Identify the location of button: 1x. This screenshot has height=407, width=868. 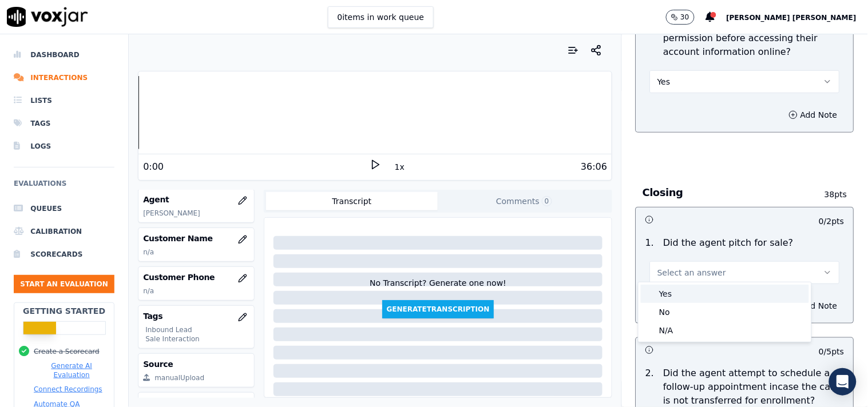
(399, 167).